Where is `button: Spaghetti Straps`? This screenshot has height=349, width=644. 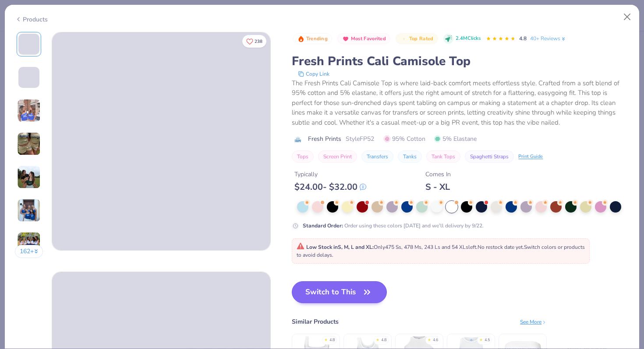 button: Spaghetti Straps is located at coordinates (489, 156).